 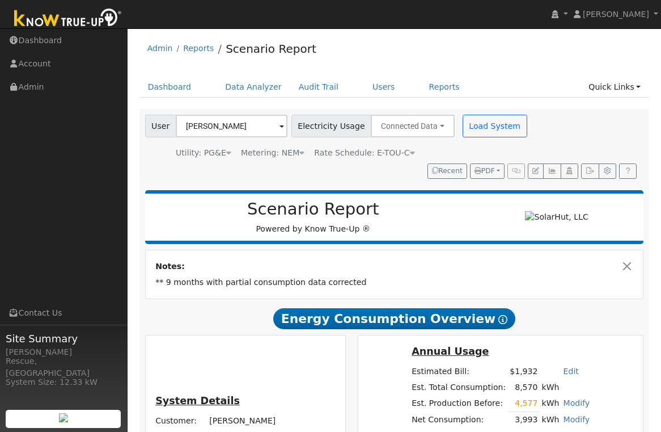 What do you see at coordinates (459, 387) in the screenshot?
I see `td: Est. Total Consumption:` at bounding box center [459, 387].